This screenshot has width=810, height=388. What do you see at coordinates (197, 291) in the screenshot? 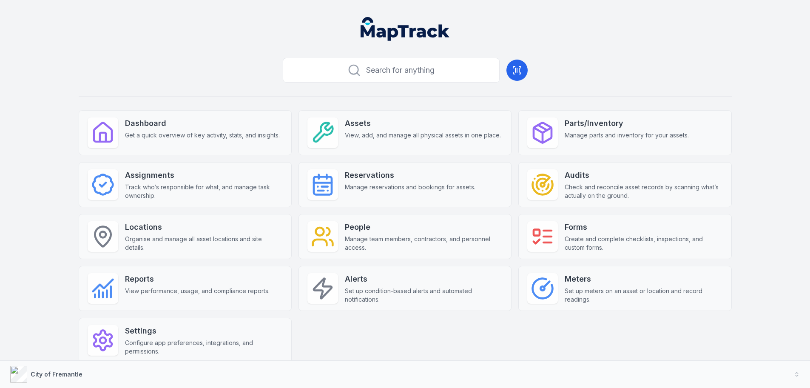
I see `span: View performance, usage, and compliance reports.` at bounding box center [197, 291].